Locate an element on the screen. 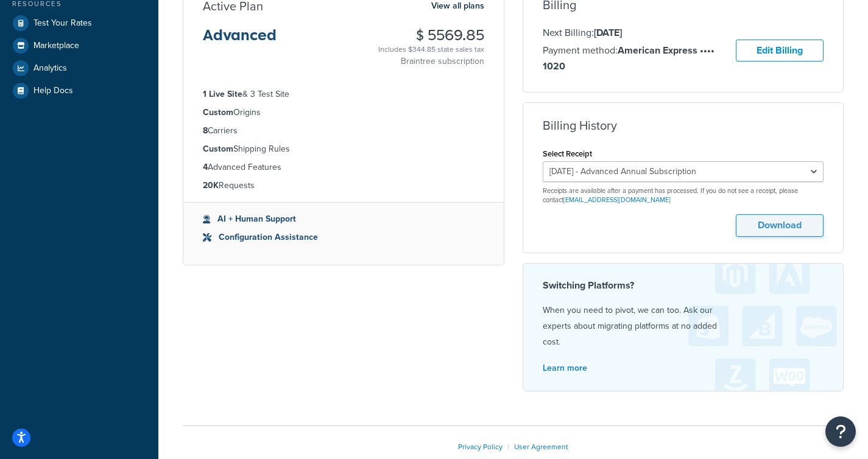 The width and height of the screenshot is (868, 459). strong: 4 is located at coordinates (205, 167).